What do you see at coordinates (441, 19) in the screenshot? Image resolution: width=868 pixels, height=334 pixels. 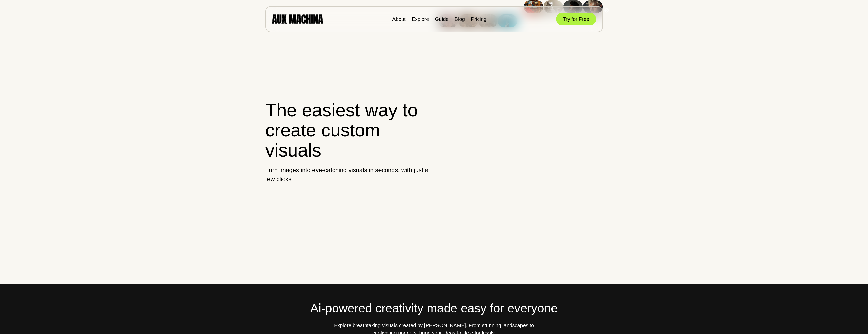 I see `a: Guide` at bounding box center [441, 19].